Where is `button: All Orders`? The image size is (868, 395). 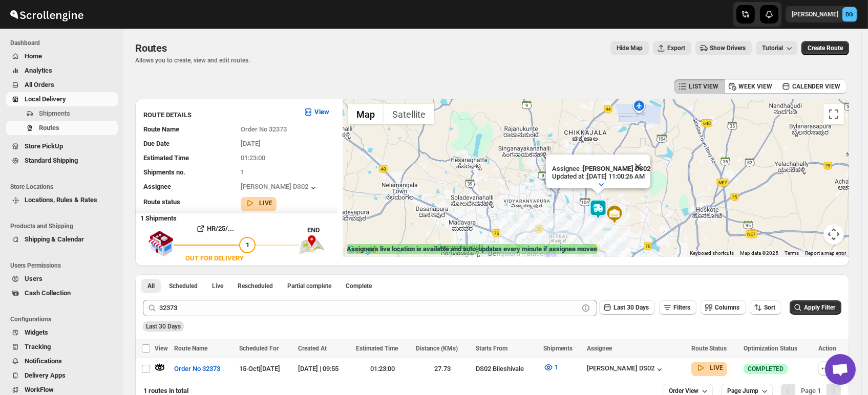 button: All Orders is located at coordinates (62, 85).